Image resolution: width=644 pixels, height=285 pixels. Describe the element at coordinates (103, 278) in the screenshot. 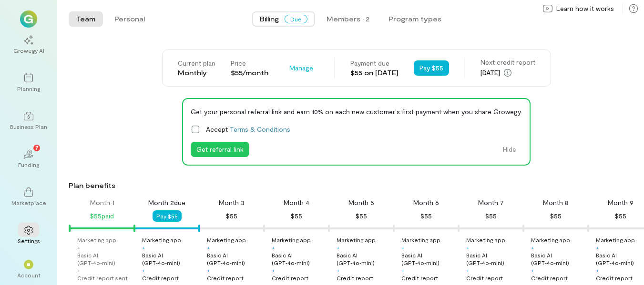

I see `div: Credit report sent` at that location.